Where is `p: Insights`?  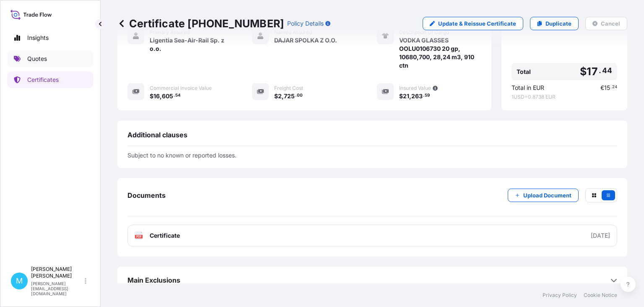
p: Insights is located at coordinates (38, 38).